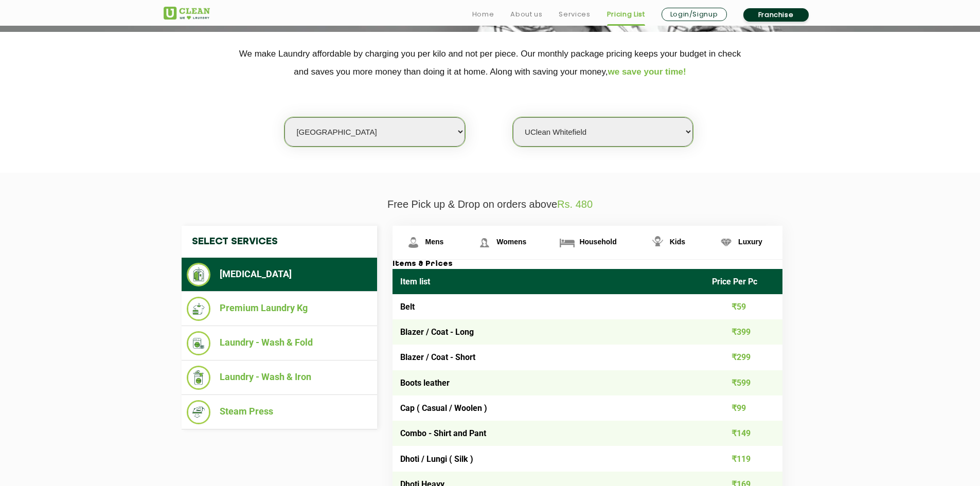 This screenshot has width=980, height=486. Describe the element at coordinates (548, 357) in the screenshot. I see `td: Blazer / Coat - Short` at that location.